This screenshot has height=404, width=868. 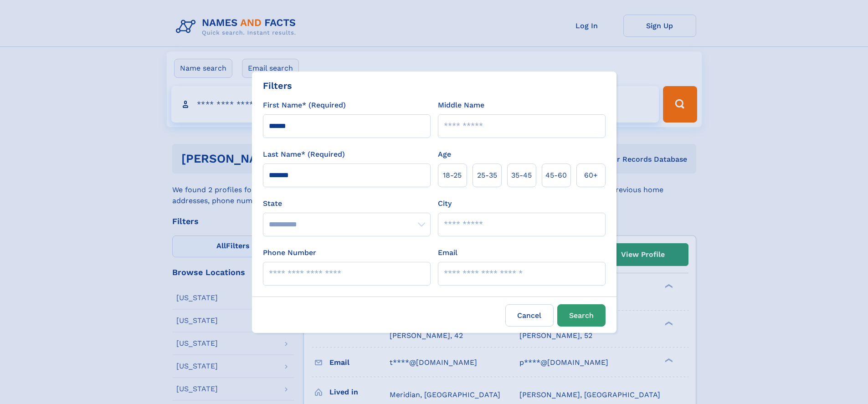 What do you see at coordinates (444, 203) in the screenshot?
I see `label: City` at bounding box center [444, 203].